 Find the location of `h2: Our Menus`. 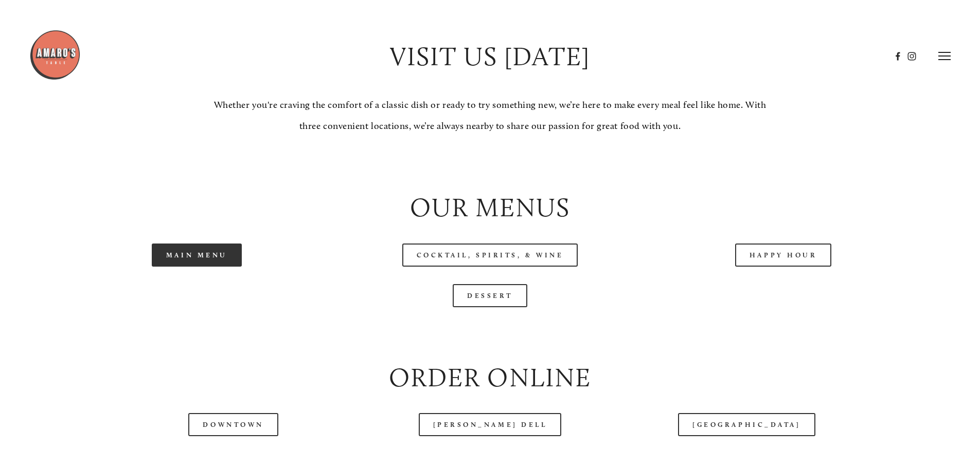

h2: Our Menus is located at coordinates (490, 208).